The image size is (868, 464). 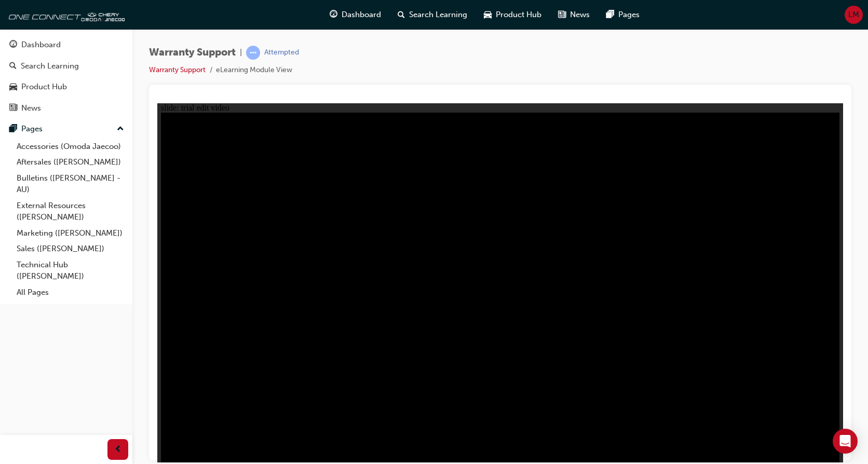 What do you see at coordinates (628, 14) in the screenshot?
I see `span: Pages` at bounding box center [628, 14].